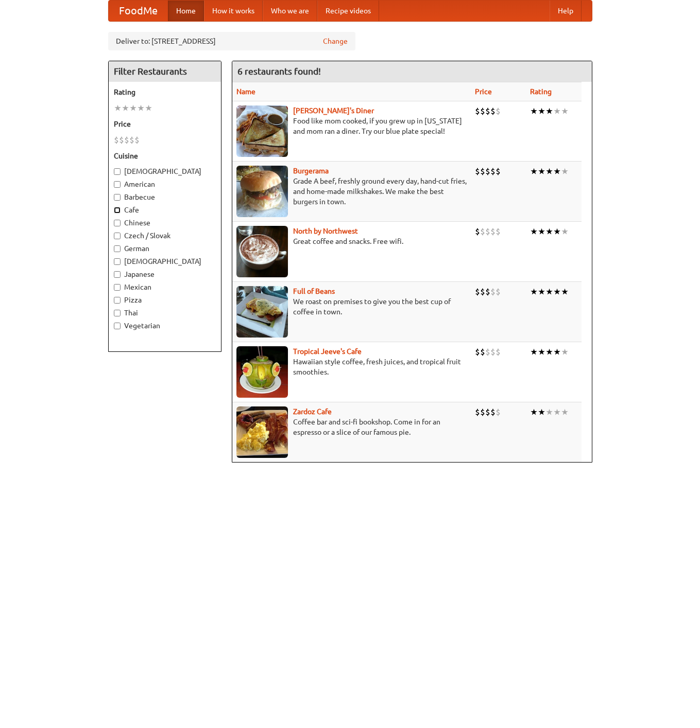 Image resolution: width=700 pixels, height=728 pixels. I want to click on p: Hawaiian style coffee, fresh juices, and tropical fruit smoothies., so click(351, 367).